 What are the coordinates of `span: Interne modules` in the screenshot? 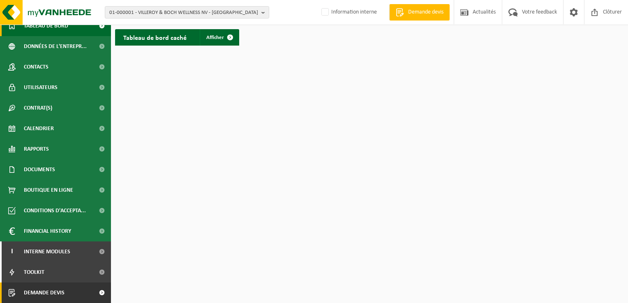 It's located at (47, 252).